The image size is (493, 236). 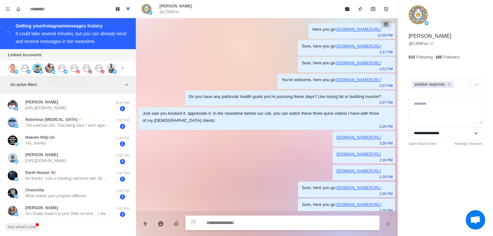 What do you see at coordinates (385, 52) in the screenshot?
I see `p: 1:37 PM` at bounding box center [385, 52].